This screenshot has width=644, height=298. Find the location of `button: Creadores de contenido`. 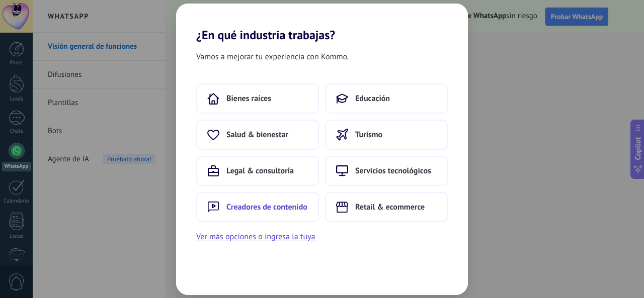

button: Creadores de contenido is located at coordinates (257, 207).